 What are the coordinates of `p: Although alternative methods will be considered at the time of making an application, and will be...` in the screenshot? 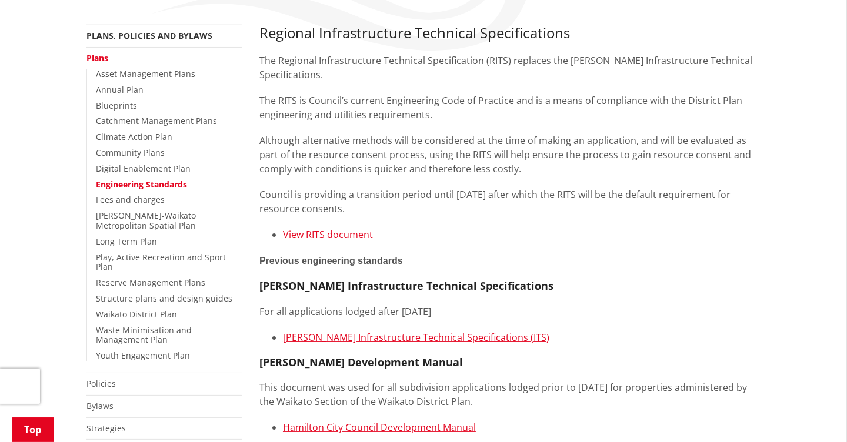 It's located at (510, 155).